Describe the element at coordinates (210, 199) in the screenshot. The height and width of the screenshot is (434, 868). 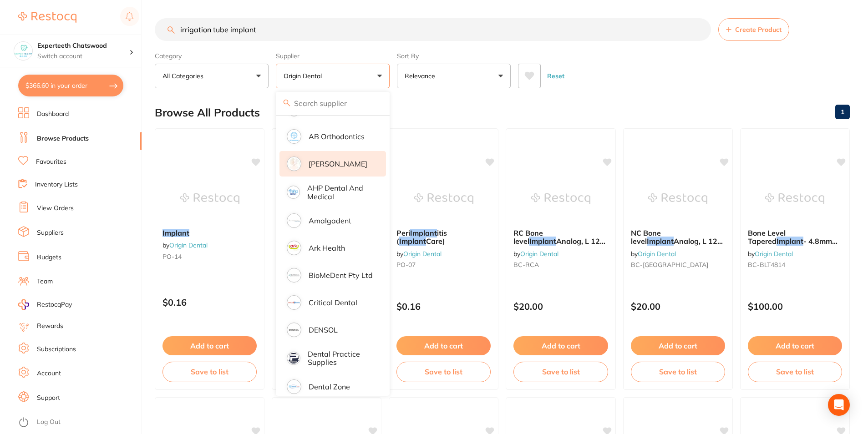
I see `img: Implant` at that location.